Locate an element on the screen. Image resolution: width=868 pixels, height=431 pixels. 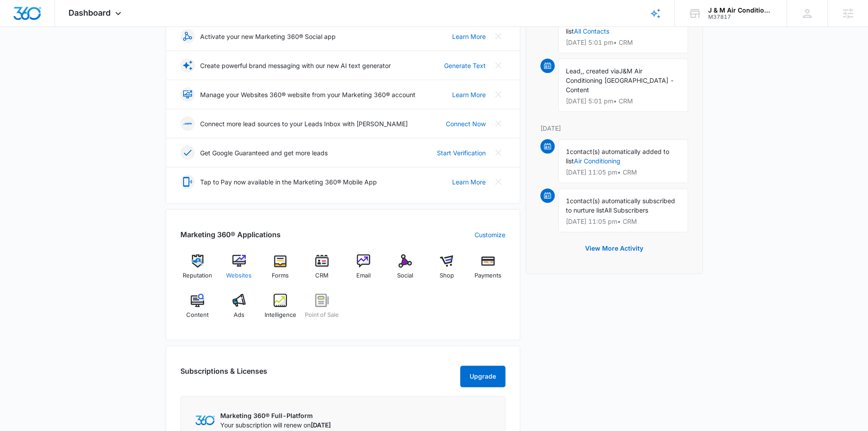
p: Tap to Pay now available in the Marketing 360® Mobile App is located at coordinates (289, 182).